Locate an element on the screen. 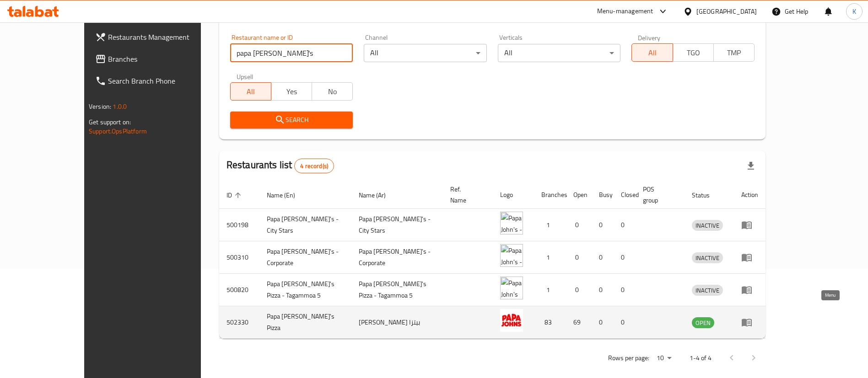 Image resolution: width=868 pixels, height=378 pixels. td: 500310 is located at coordinates (239, 258).